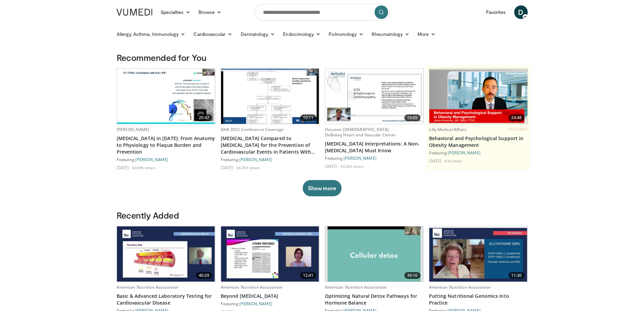 This screenshot has width=644, height=311. What do you see at coordinates (166, 96) in the screenshot?
I see `a: 20:47` at bounding box center [166, 96].